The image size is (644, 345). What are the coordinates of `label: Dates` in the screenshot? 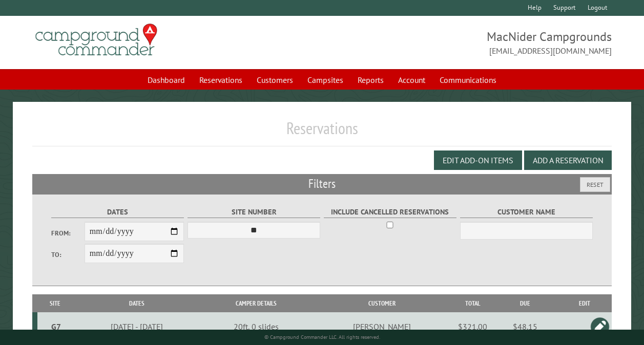 It's located at (117, 212).